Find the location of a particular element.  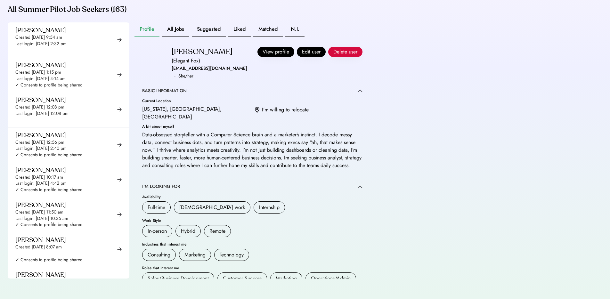

div: Hybrid is located at coordinates (188, 231).